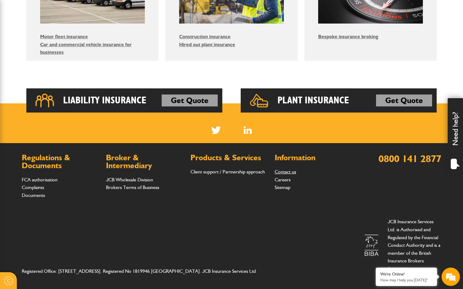 The image size is (463, 289). Describe the element at coordinates (86, 48) in the screenshot. I see `a: Car and commercial vehicle insurance for businesses` at that location.